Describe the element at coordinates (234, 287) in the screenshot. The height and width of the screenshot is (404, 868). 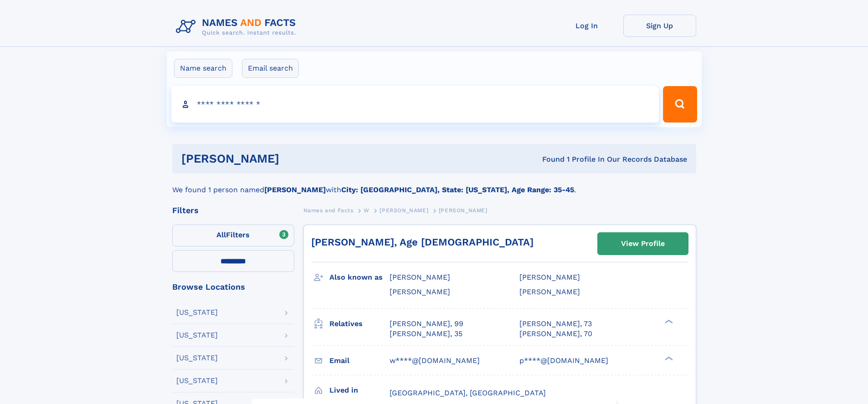
I see `div: Browse Locations` at that location.